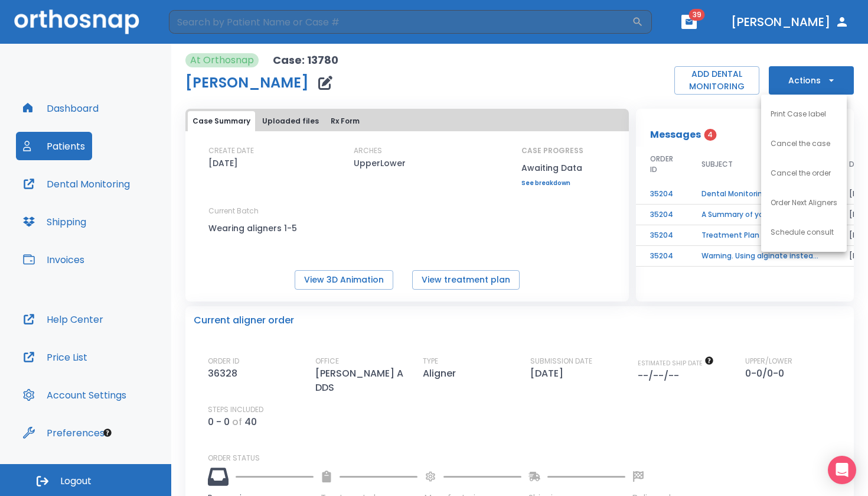 This screenshot has height=496, width=868. What do you see at coordinates (802, 232) in the screenshot?
I see `p: Schedule consult` at bounding box center [802, 232].